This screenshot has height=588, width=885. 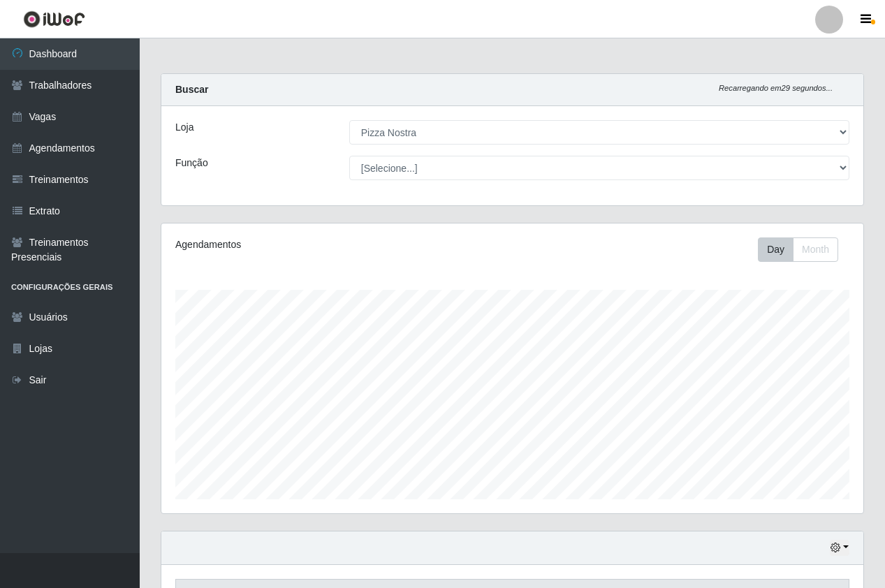 I want to click on label: Loja, so click(x=185, y=127).